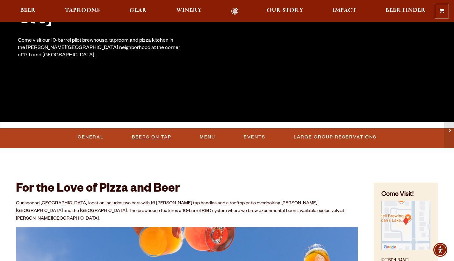  I want to click on span: Winery, so click(189, 11).